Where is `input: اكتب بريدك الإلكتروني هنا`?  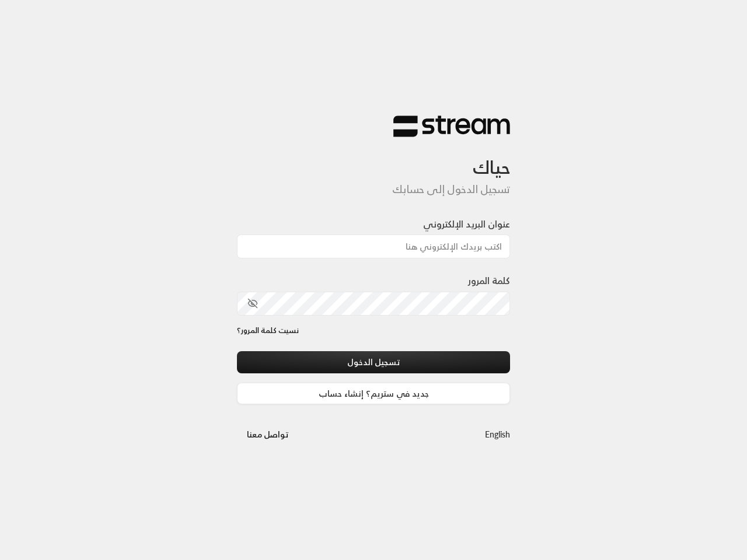
input: اكتب بريدك الإلكتروني هنا is located at coordinates (374, 246).